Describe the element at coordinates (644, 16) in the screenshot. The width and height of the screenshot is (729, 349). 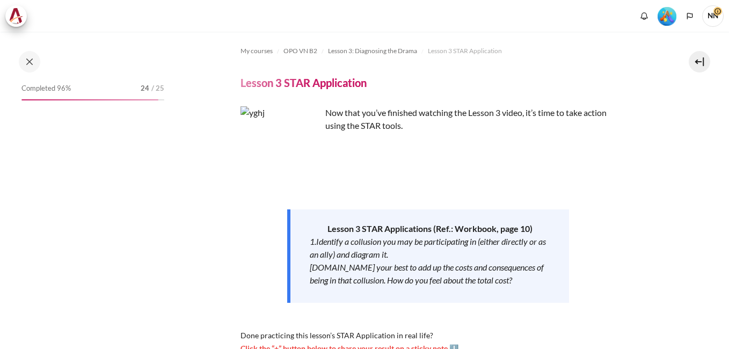
I see `div: Show notification window with no new notifications` at that location.